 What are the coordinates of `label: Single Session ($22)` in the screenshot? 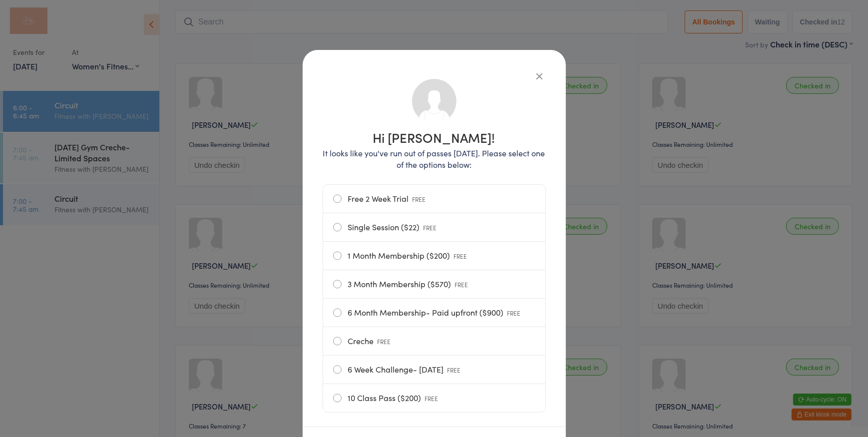 It's located at (434, 227).